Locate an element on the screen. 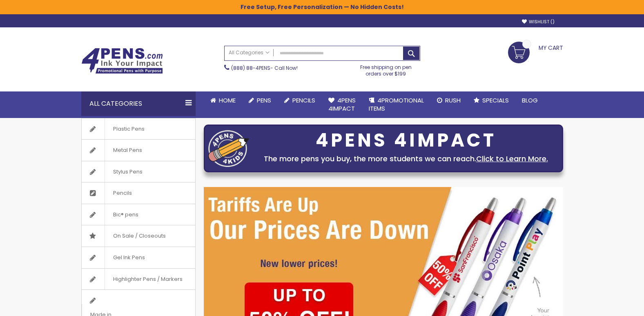  span: Rush is located at coordinates (453, 100).